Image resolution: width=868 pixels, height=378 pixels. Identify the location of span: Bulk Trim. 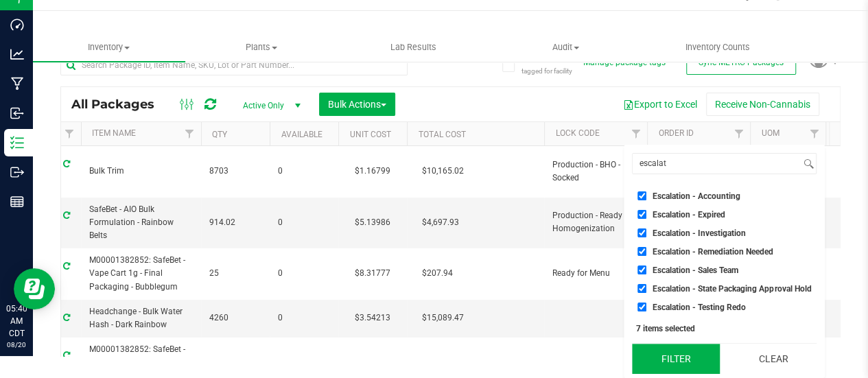
(141, 171).